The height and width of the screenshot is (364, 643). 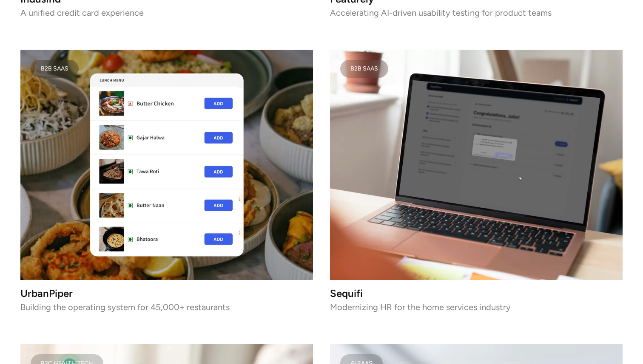 What do you see at coordinates (166, 307) in the screenshot?
I see `p: Building the operating system for 45,000+ restaurants` at bounding box center [166, 307].